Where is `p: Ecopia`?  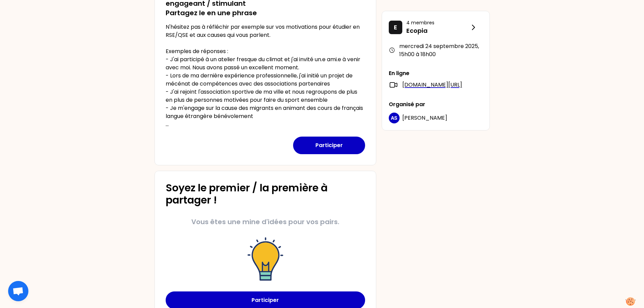 p: Ecopia is located at coordinates (438, 31).